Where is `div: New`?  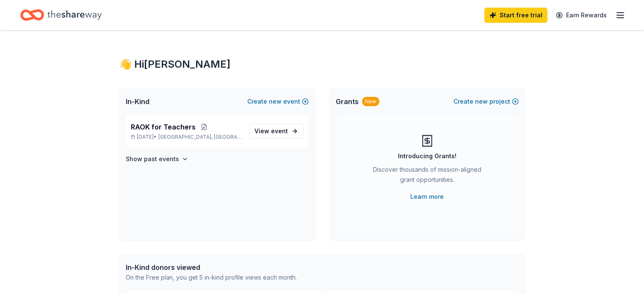 div: New is located at coordinates (371, 102).